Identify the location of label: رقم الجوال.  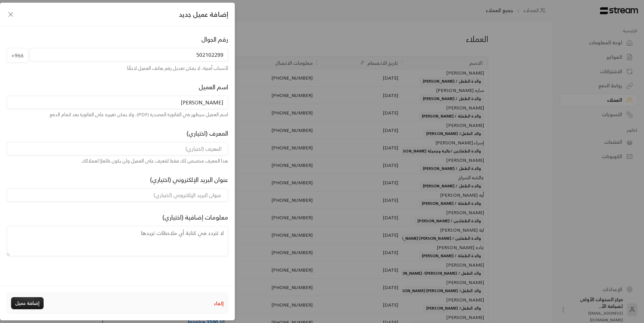
(215, 39).